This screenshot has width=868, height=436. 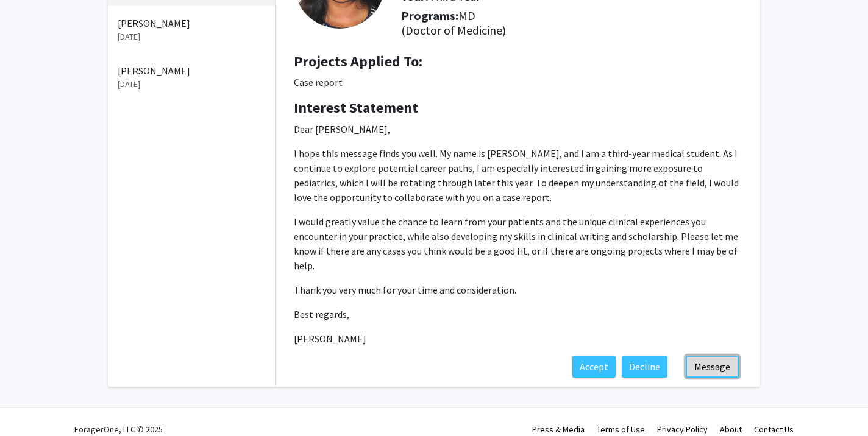 What do you see at coordinates (558, 430) in the screenshot?
I see `a: Press & Media` at bounding box center [558, 430].